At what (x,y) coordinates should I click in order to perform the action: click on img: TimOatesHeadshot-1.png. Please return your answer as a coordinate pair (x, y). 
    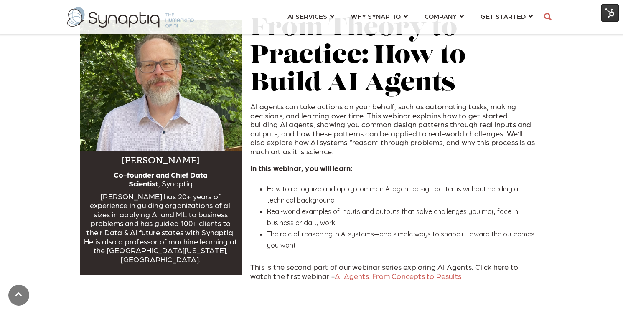
    Looking at the image, I should click on (161, 85).